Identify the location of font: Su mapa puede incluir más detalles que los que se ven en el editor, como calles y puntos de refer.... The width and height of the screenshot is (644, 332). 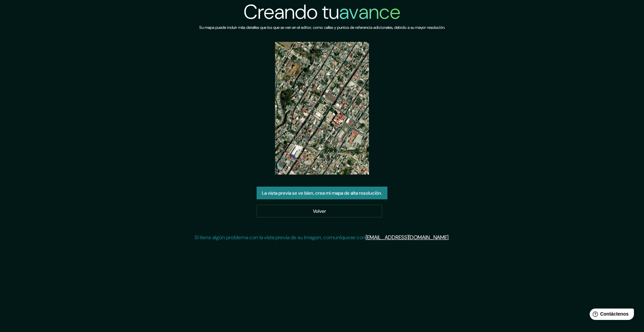
(322, 27).